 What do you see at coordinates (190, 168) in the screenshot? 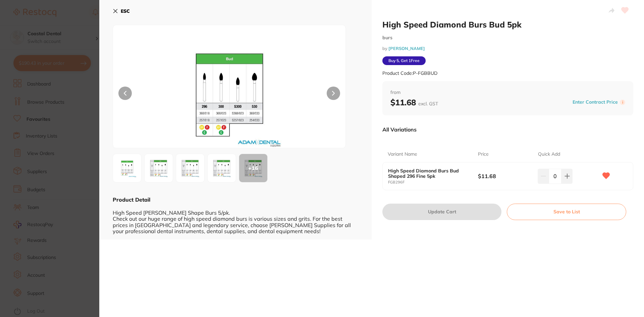
I see `img: Ni5qcGc` at bounding box center [190, 168].